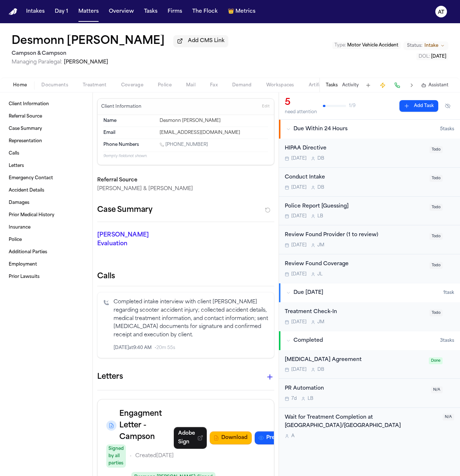 The width and height of the screenshot is (460, 476). Describe the element at coordinates (29, 104) in the screenshot. I see `span: Client Information` at that location.